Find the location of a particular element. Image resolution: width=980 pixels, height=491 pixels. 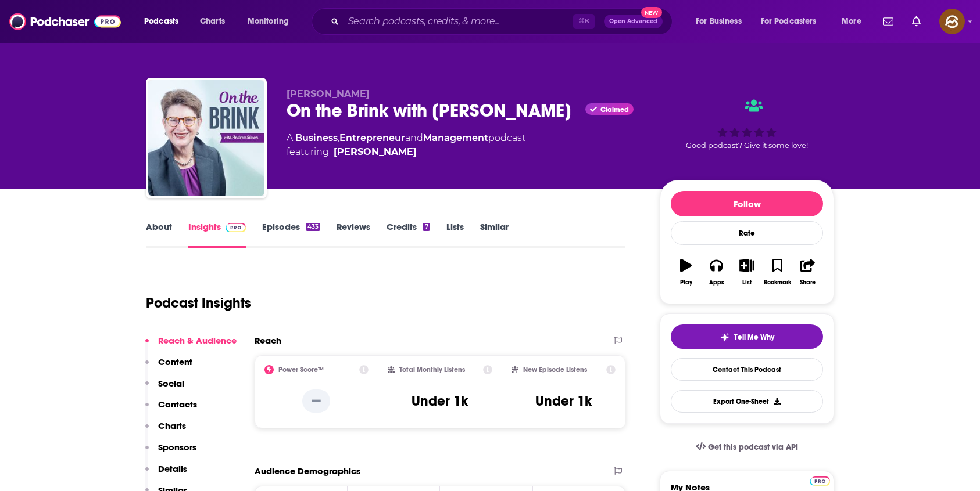

a: Reviews is located at coordinates (353, 234).